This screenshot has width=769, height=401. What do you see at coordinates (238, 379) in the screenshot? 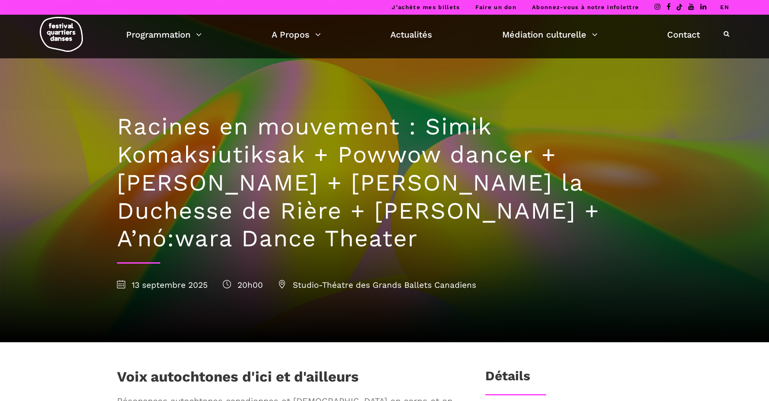
I see `h1: Voix autochtones d'ici et d'ailleurs` at bounding box center [238, 379].